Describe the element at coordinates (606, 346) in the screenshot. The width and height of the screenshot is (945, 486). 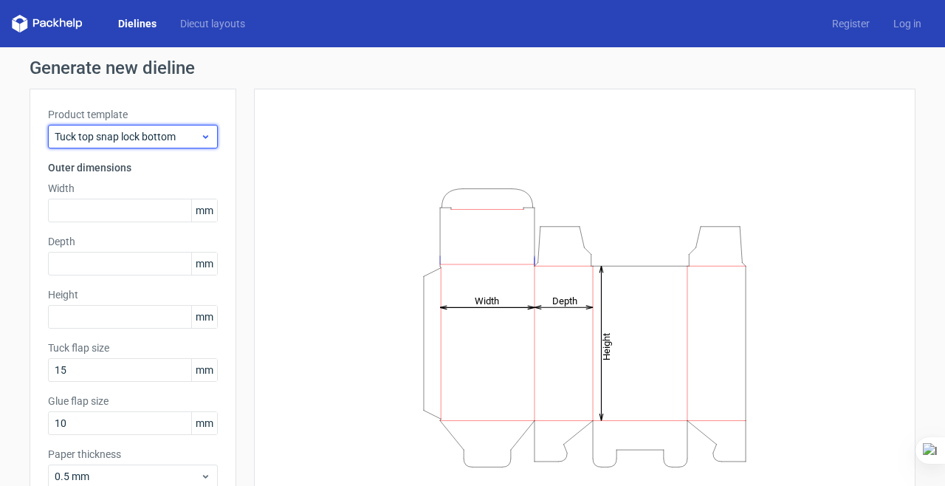
I see `tspan: Height` at that location.